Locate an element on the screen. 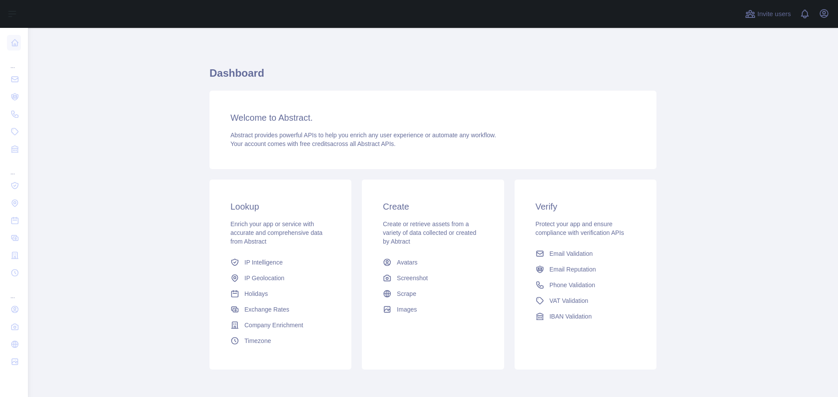 The height and width of the screenshot is (397, 838). h3: Verify is located at coordinates (585, 207).